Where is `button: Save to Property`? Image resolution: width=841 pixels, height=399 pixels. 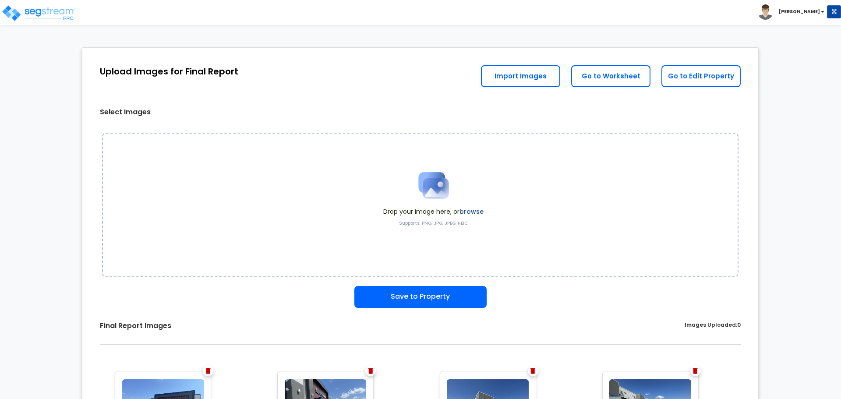
button: Save to Property is located at coordinates (421, 297).